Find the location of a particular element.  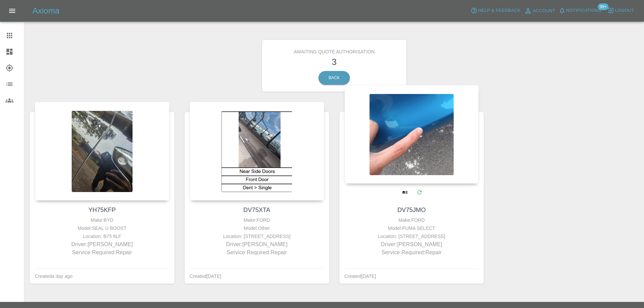

a: View is located at coordinates (404, 192).